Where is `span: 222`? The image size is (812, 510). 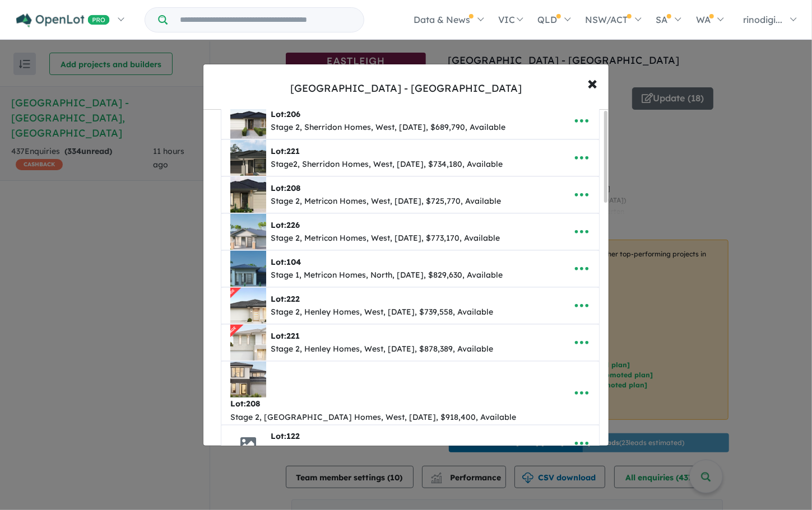 span: 222 is located at coordinates (293, 299).